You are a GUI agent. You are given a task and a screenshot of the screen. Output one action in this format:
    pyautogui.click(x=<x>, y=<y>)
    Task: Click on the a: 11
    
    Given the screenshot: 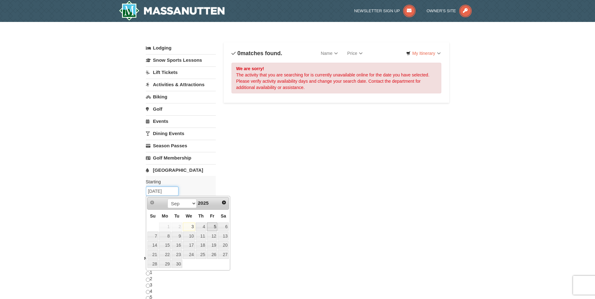 What is the action you would take?
    pyautogui.click(x=201, y=236)
    